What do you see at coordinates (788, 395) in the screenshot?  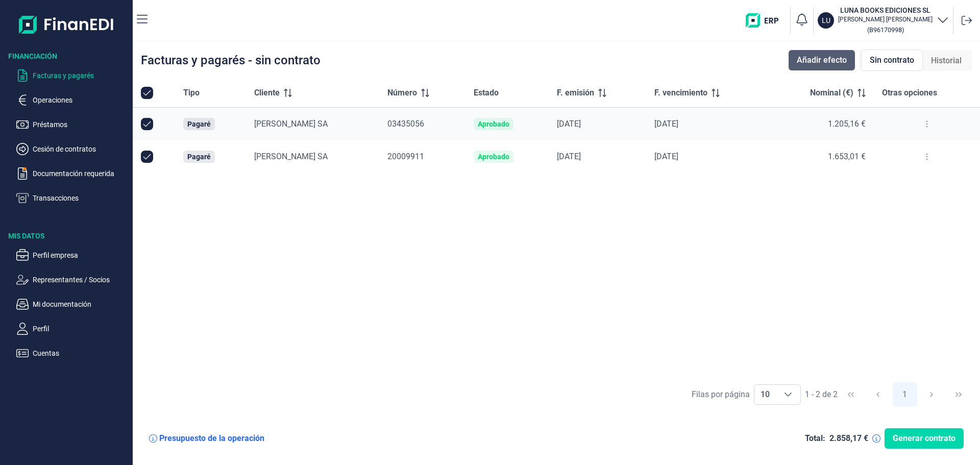 I see `div: Choose` at bounding box center [788, 395].